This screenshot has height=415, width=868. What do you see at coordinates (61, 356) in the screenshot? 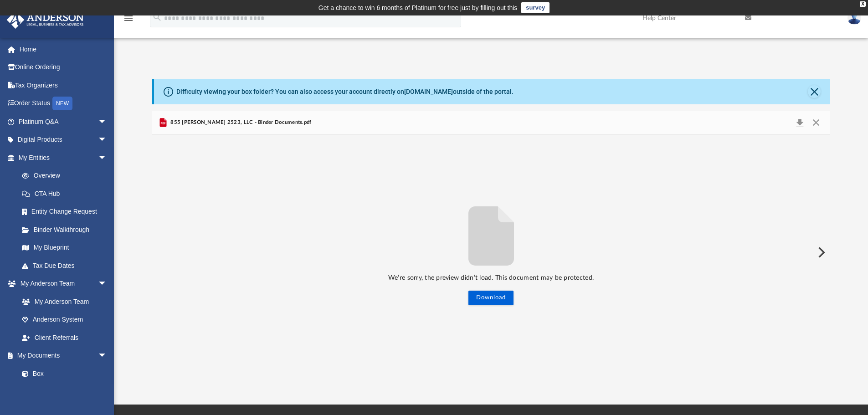
I see `a: My Documentsarrow_drop_down` at bounding box center [61, 356].